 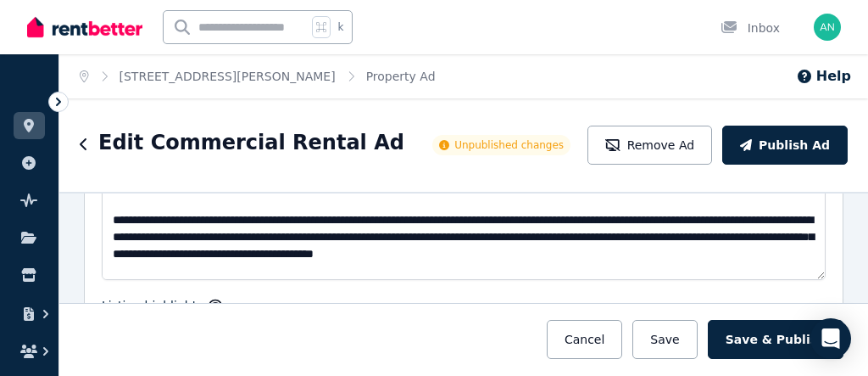 I want to click on div: Open Intercom Messenger, so click(x=831, y=339).